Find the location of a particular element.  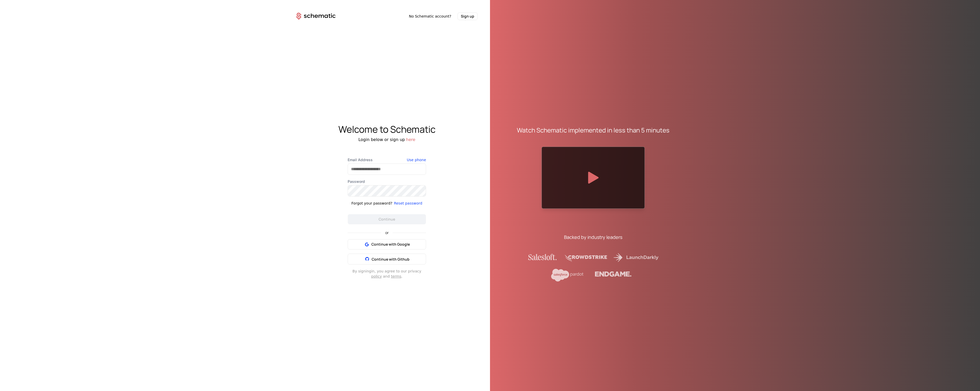

div: Login below or sign up is located at coordinates (387, 140).